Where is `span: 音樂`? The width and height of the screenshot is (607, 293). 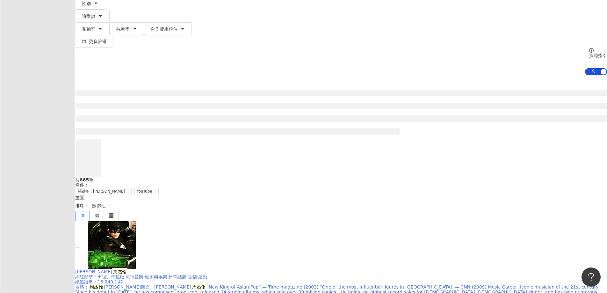
span: 音樂 is located at coordinates (193, 277).